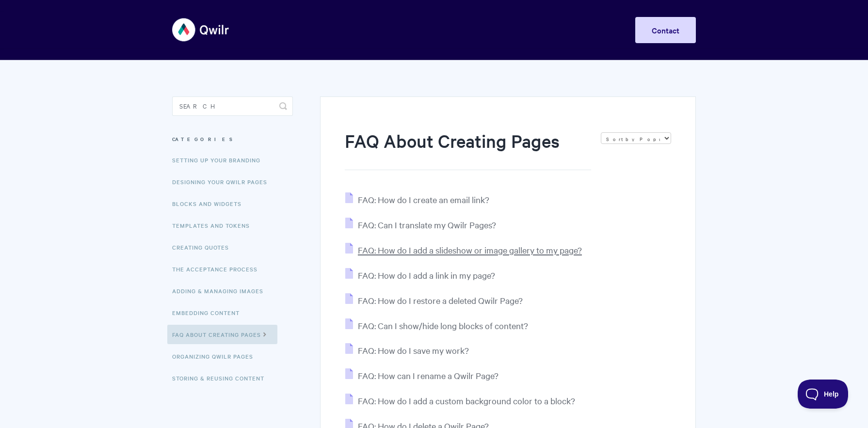 Image resolution: width=868 pixels, height=428 pixels. What do you see at coordinates (434, 300) in the screenshot?
I see `a: FAQ: How do I restore a deleted Qwilr Page?` at bounding box center [434, 300].